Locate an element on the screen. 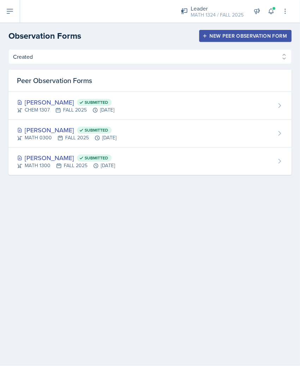 This screenshot has height=366, width=300. div: MATH 1324 / FALL 2025 is located at coordinates (217, 15).